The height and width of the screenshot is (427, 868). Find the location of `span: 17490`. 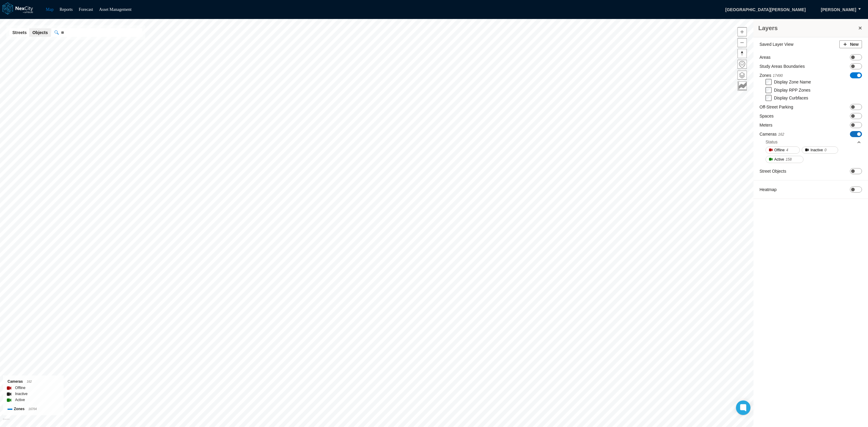

span: 17490 is located at coordinates (777, 76).